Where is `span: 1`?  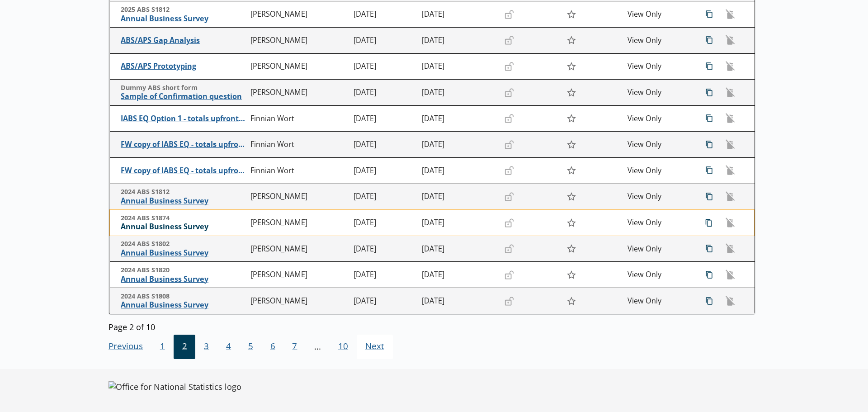 span: 1 is located at coordinates (162, 347).